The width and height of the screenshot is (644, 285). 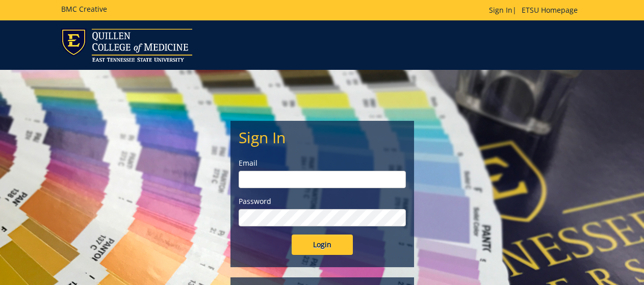 I want to click on h2: Sign In, so click(x=322, y=137).